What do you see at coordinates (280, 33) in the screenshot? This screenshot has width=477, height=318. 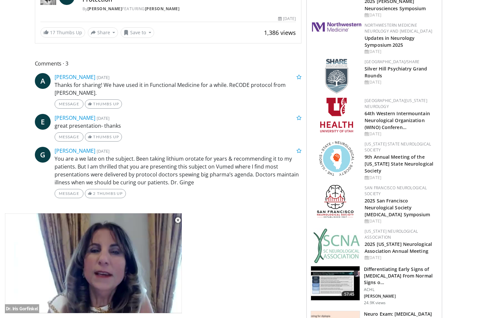 I see `span: 1,386 views` at bounding box center [280, 33].